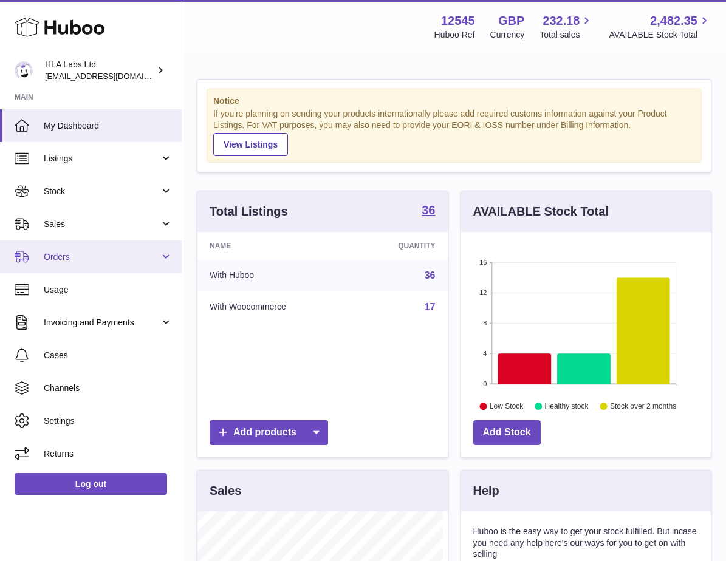 The height and width of the screenshot is (561, 726). Describe the element at coordinates (485, 353) in the screenshot. I see `text: 4` at that location.